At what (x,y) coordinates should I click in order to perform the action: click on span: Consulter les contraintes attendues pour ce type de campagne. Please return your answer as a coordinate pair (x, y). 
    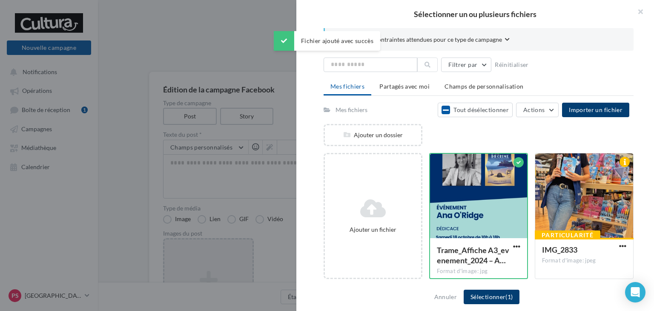
    Looking at the image, I should click on (420, 40).